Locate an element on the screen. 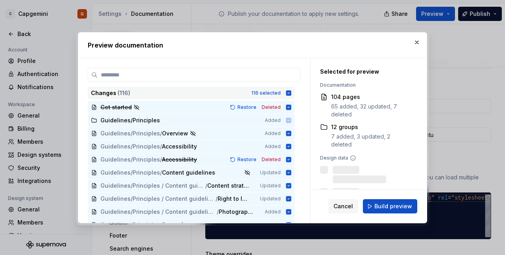  div: Documentation is located at coordinates (364, 85).